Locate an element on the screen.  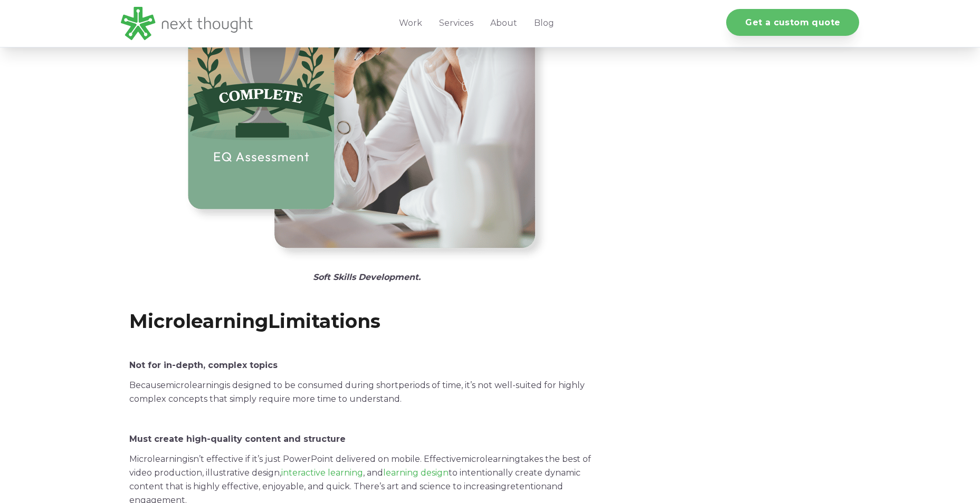
em: Soft Skills Development. is located at coordinates (367, 277).